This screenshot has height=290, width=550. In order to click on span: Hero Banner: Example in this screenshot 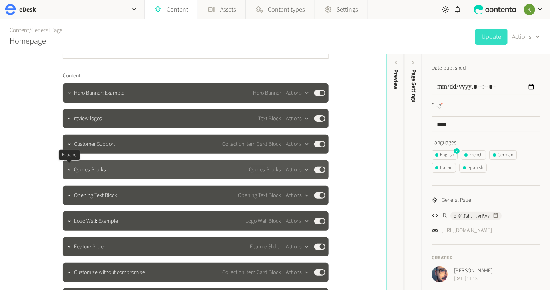, I will do `click(99, 93)`.